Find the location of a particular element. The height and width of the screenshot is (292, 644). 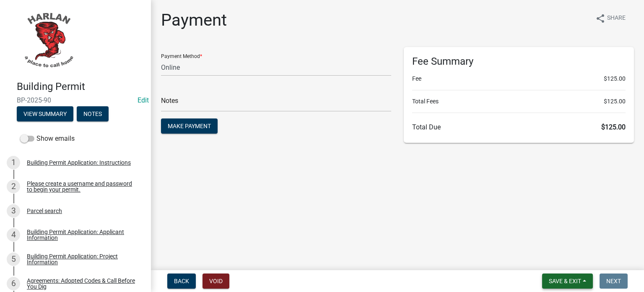

button: Back is located at coordinates (182, 281).